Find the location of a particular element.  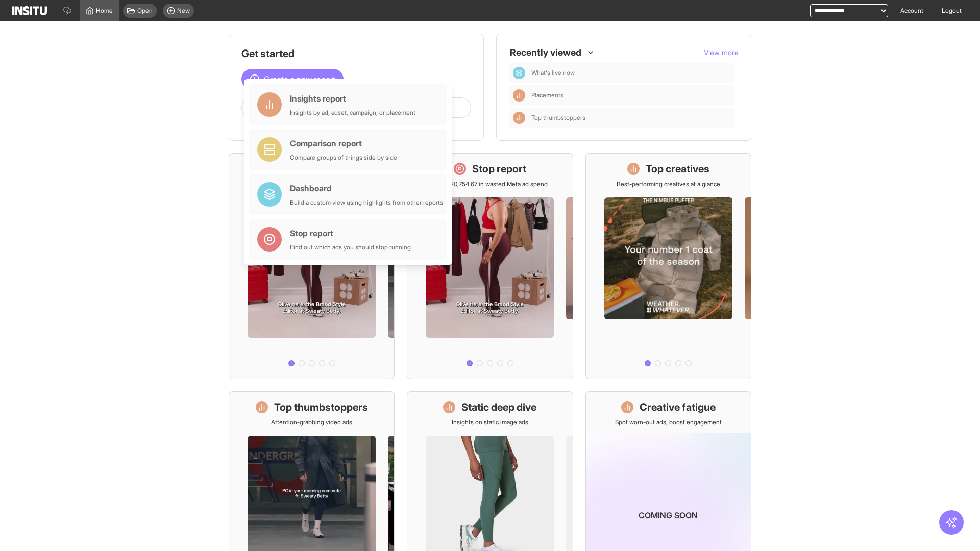

p: Save £20,754.67 in wasted Meta ad spend is located at coordinates (490, 184).